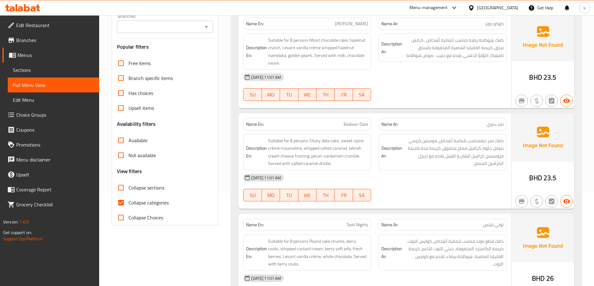 This screenshot has height=286, width=594. I want to click on span: Edit Menu, so click(53, 100).